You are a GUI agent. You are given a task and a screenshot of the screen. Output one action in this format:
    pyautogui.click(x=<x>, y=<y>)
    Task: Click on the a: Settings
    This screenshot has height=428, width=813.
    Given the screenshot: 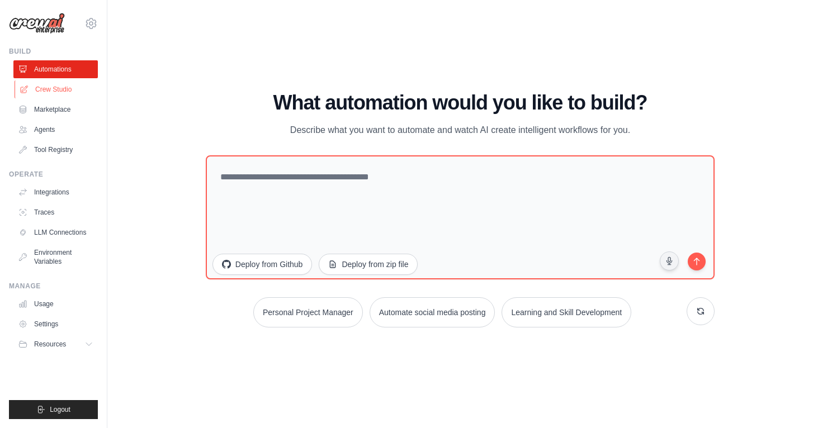 What is the action you would take?
    pyautogui.click(x=55, y=324)
    